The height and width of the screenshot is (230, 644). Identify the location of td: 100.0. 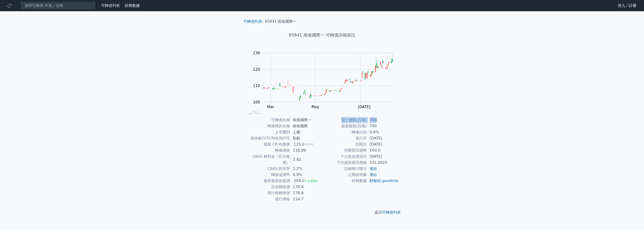
(382, 150).